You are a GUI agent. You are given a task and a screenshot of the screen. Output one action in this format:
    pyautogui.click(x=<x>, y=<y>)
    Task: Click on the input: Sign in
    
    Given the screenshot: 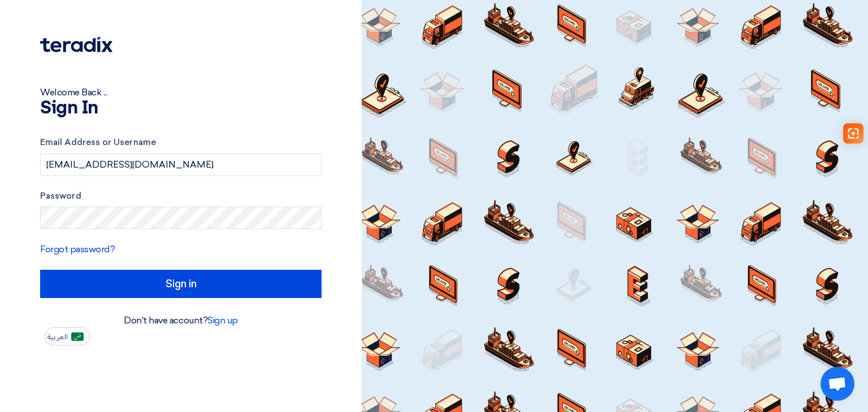 What is the action you would take?
    pyautogui.click(x=181, y=284)
    